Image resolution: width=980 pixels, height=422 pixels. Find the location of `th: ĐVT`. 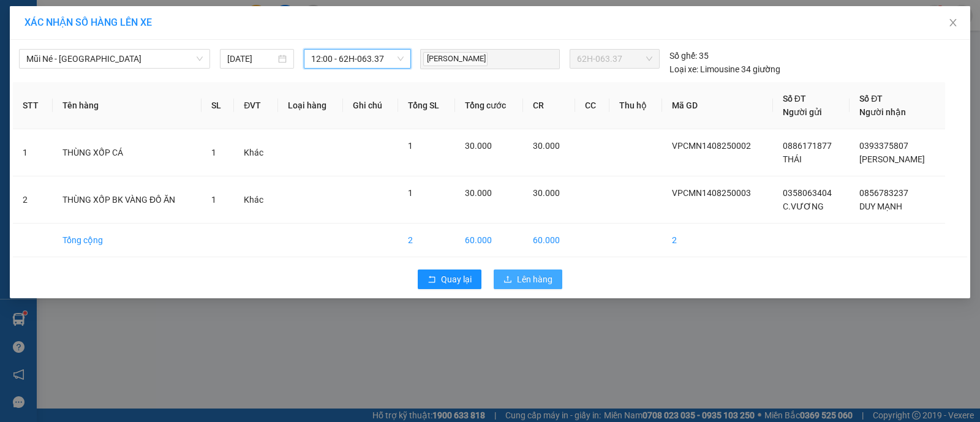

th: ĐVT is located at coordinates (256, 105).